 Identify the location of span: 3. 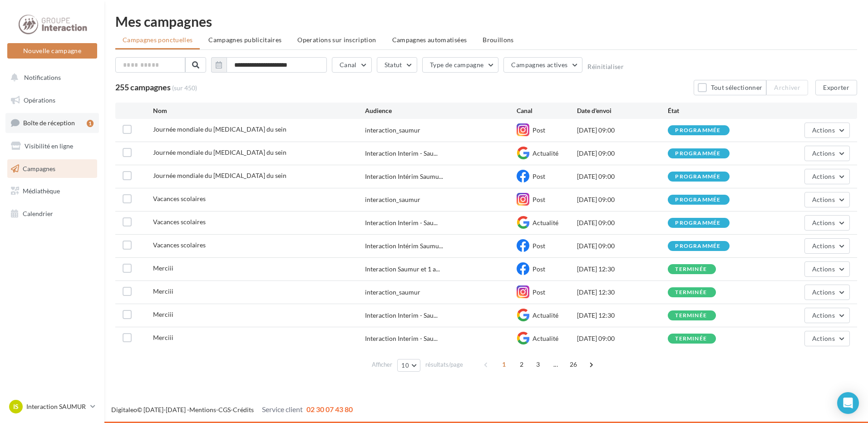
(538, 365).